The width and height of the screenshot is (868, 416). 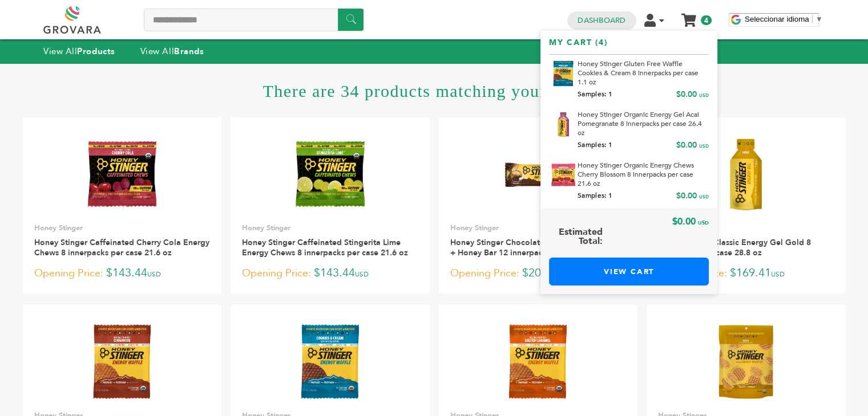 I want to click on a: Honey Stinger Organic Energy Chews Cherry Blossom 8 innerpacks per case 21.6 oz, so click(x=641, y=174).